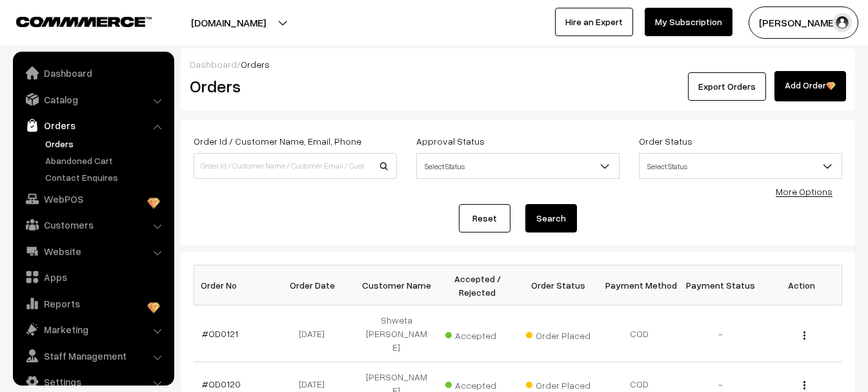 The width and height of the screenshot is (868, 392). I want to click on span: Orders, so click(255, 64).